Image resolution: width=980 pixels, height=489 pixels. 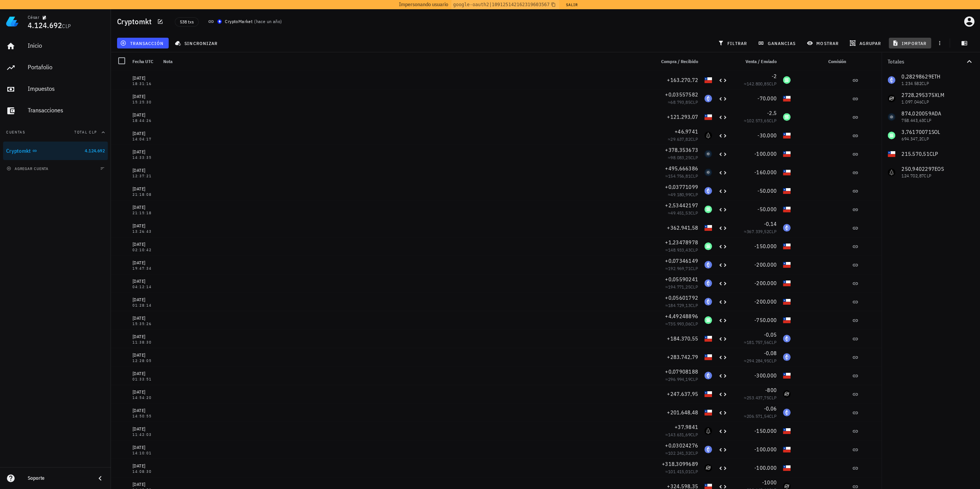 What do you see at coordinates (680, 139) in the screenshot?
I see `span: 29.637,82` at bounding box center [680, 139].